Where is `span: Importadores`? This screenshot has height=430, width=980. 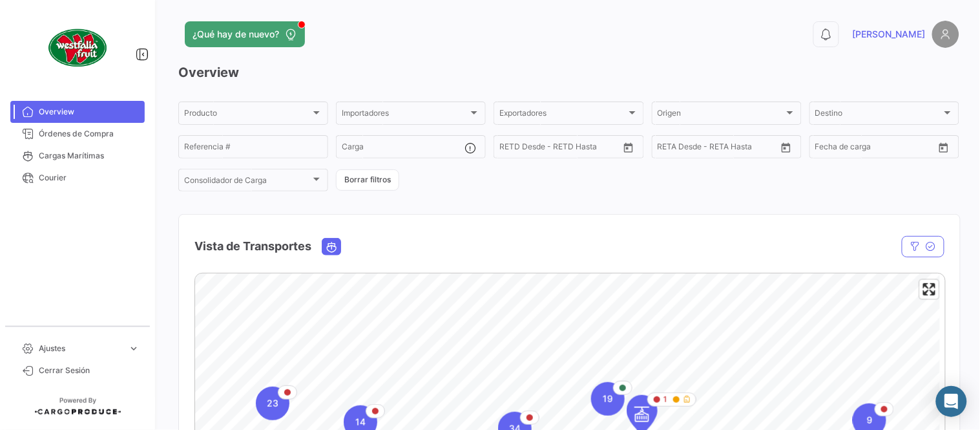 span: Importadores is located at coordinates (405, 115).